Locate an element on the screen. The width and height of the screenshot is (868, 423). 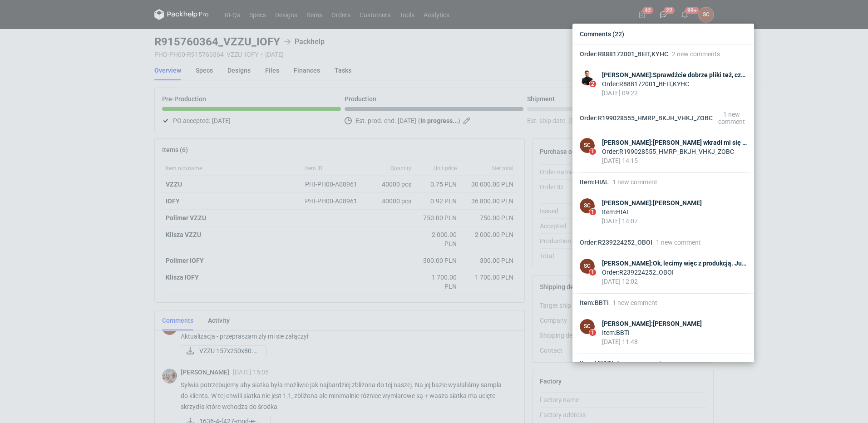
span: Item : HWVN is located at coordinates (597, 363).